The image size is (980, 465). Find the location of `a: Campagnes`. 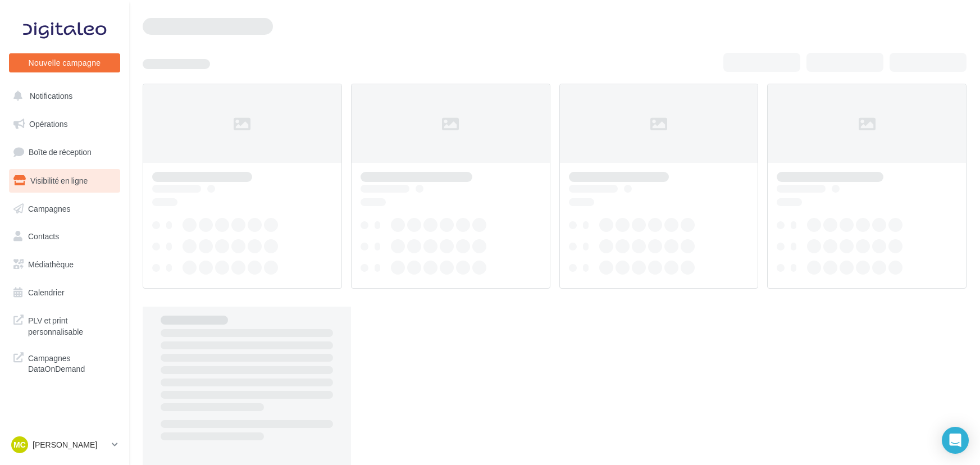

a: Campagnes is located at coordinates (64, 209).